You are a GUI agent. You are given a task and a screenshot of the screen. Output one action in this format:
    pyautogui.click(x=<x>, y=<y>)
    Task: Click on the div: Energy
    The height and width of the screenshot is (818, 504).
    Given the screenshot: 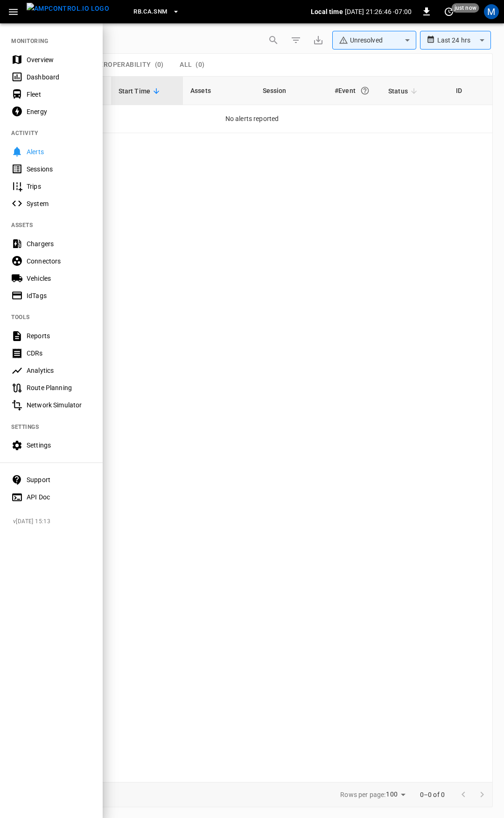 What is the action you would take?
    pyautogui.click(x=59, y=112)
    